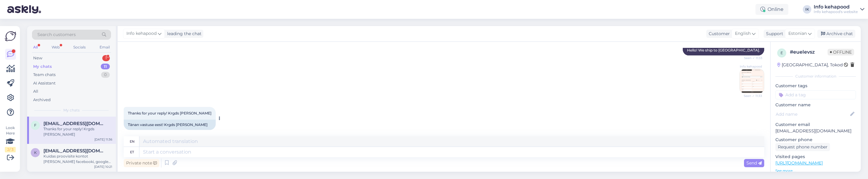 The width and height of the screenshot is (868, 179). What do you see at coordinates (816, 95) in the screenshot?
I see `input: Add a tag` at bounding box center [816, 95].